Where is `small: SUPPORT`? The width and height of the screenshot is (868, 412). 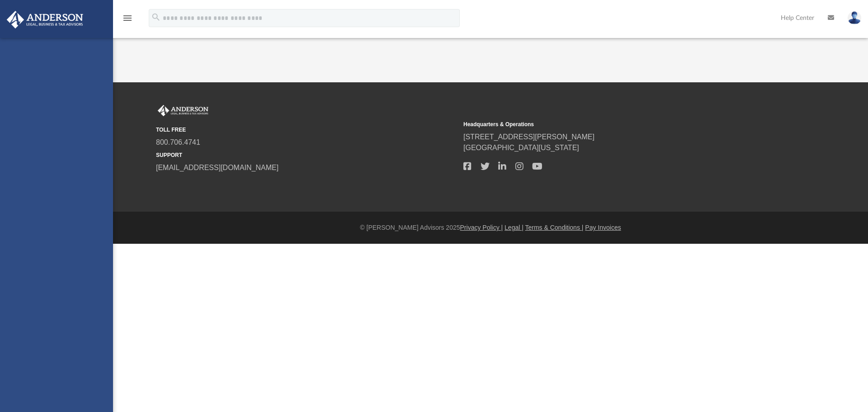
small: SUPPORT is located at coordinates (307, 155).